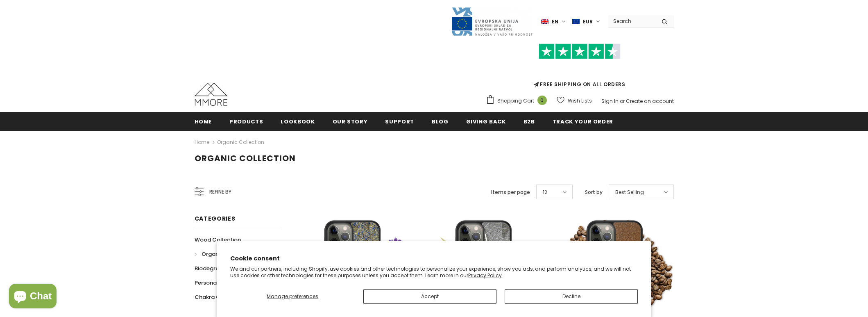 Image resolution: width=868 pixels, height=317 pixels. What do you see at coordinates (485, 275) in the screenshot?
I see `a: Privacy Policy` at bounding box center [485, 275].